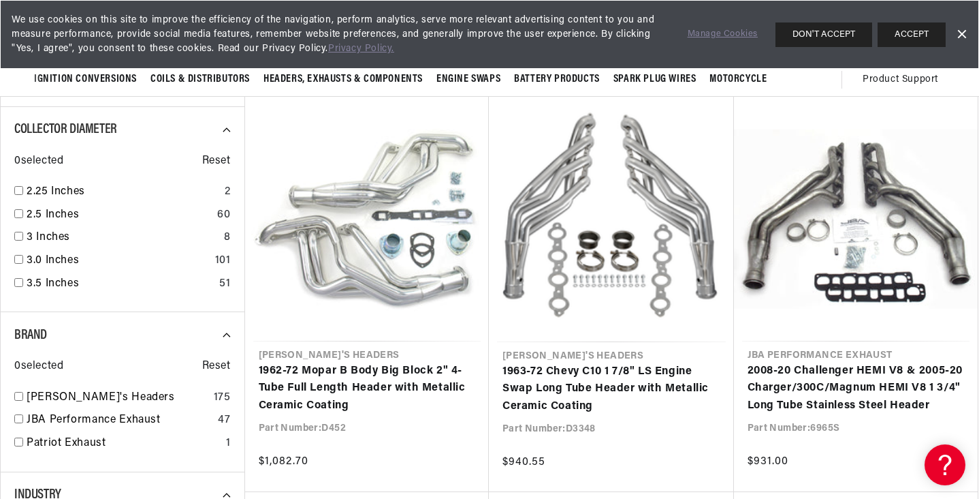 The width and height of the screenshot is (979, 499). What do you see at coordinates (119, 215) in the screenshot?
I see `a: 2.5 Inches` at bounding box center [119, 215].